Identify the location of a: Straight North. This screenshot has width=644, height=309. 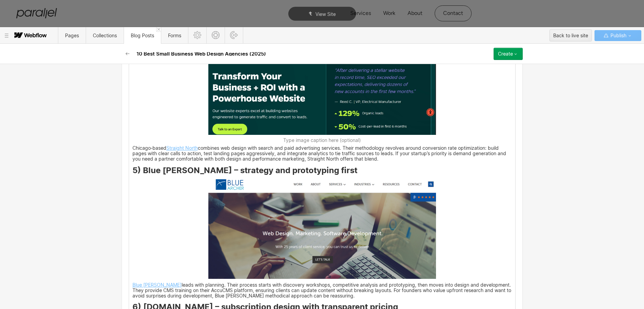
(182, 148).